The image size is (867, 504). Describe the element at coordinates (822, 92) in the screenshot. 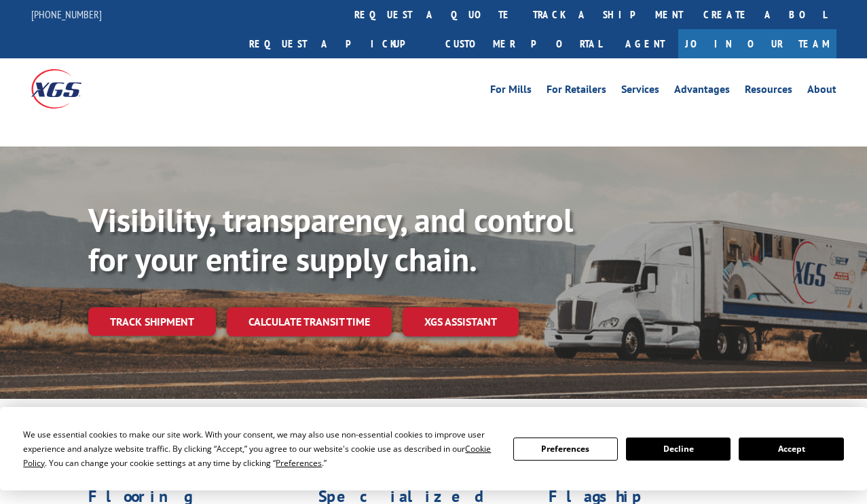

I see `a: About` at that location.